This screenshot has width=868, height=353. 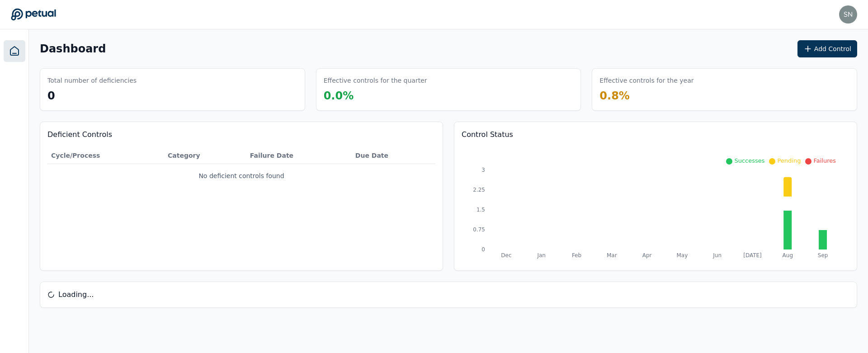 I want to click on tspan: Dec, so click(x=506, y=256).